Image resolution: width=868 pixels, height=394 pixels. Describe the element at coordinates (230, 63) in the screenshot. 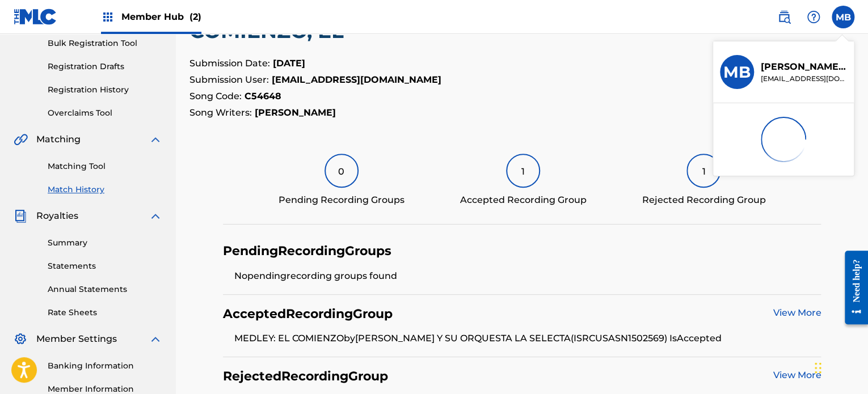

I see `span: Submission Date:` at that location.